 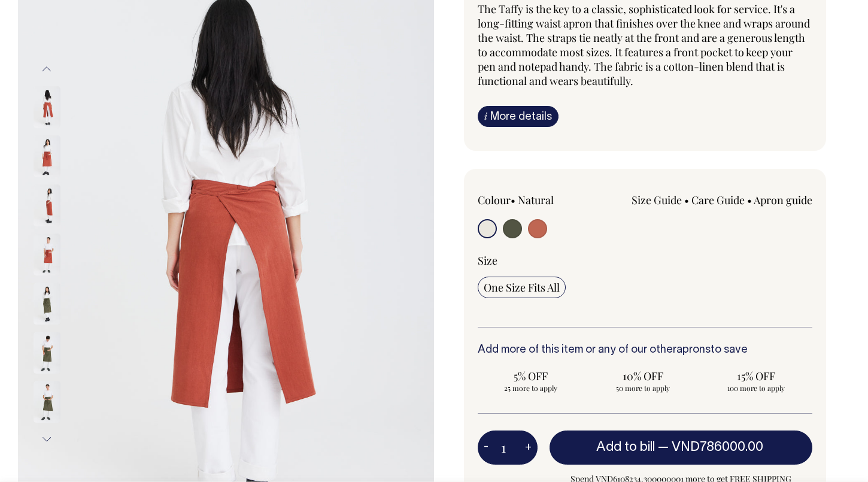 I want to click on span: 15% OFF, so click(x=755, y=376).